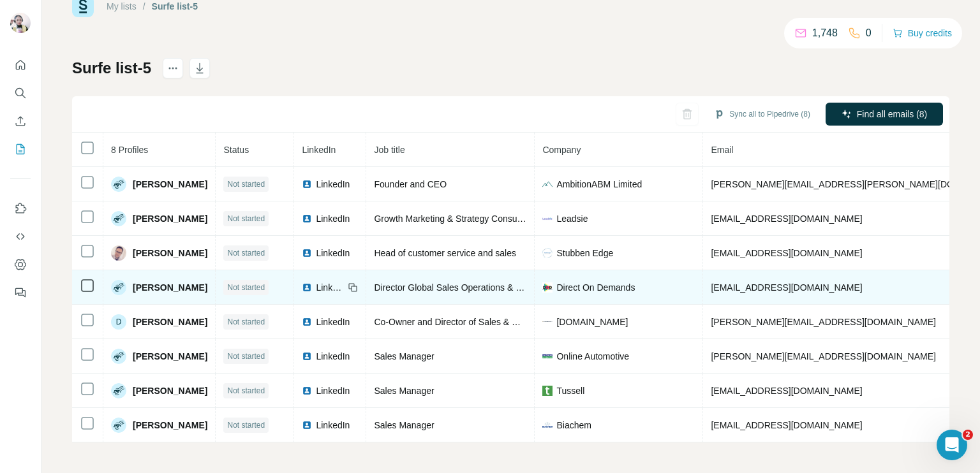  Describe the element at coordinates (562, 150) in the screenshot. I see `span: Company` at that location.